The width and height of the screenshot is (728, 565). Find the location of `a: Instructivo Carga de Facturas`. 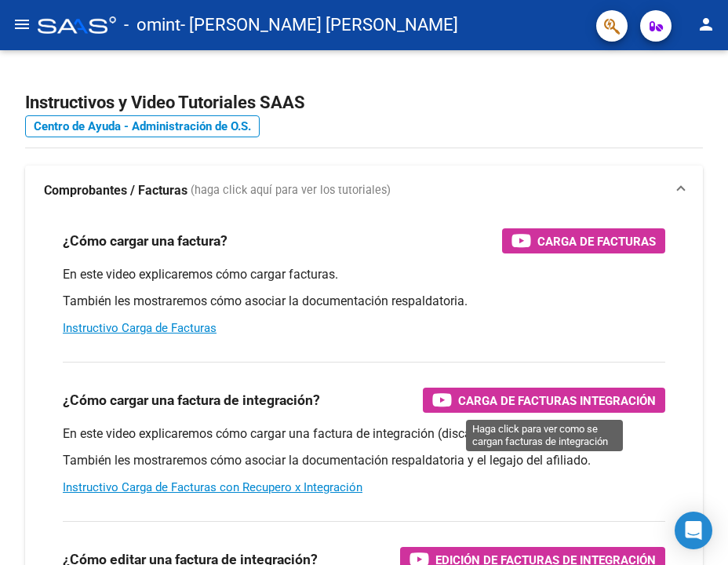

a: Instructivo Carga de Facturas is located at coordinates (139, 328).